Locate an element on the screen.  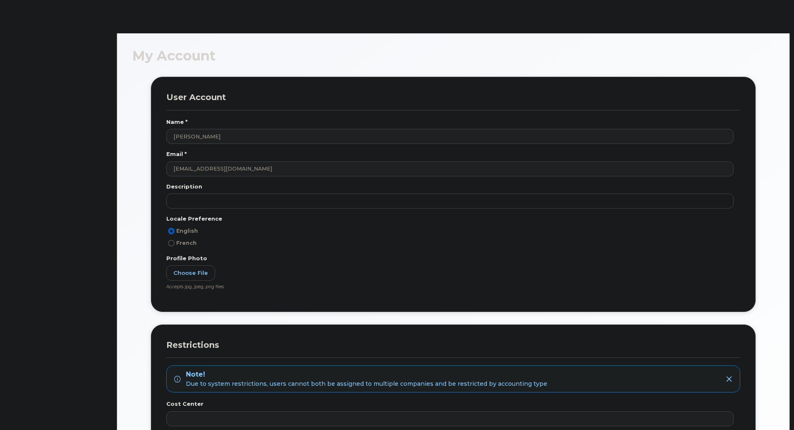
label: Locale Preference is located at coordinates (194, 218).